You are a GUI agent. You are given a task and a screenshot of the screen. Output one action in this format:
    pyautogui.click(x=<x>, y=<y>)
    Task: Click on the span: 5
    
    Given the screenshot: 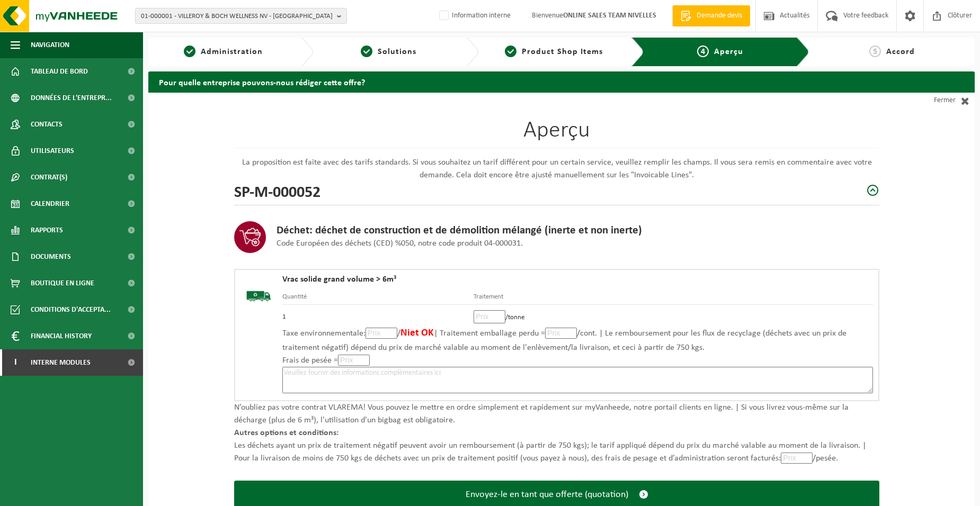 What is the action you would take?
    pyautogui.click(x=875, y=51)
    